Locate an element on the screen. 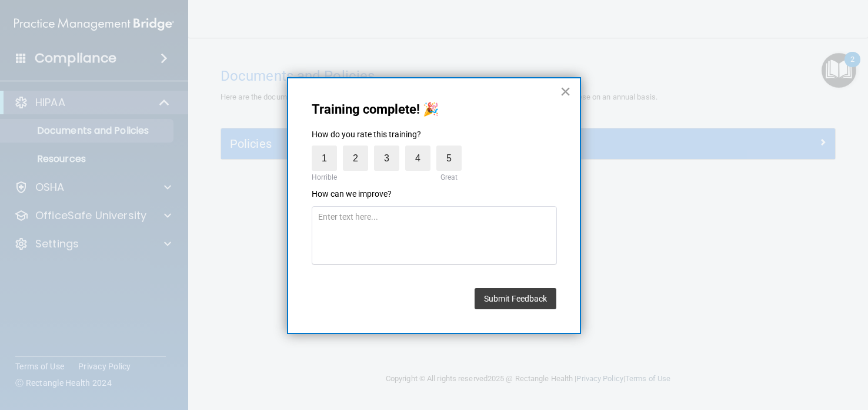  label: 5 is located at coordinates (449, 157).